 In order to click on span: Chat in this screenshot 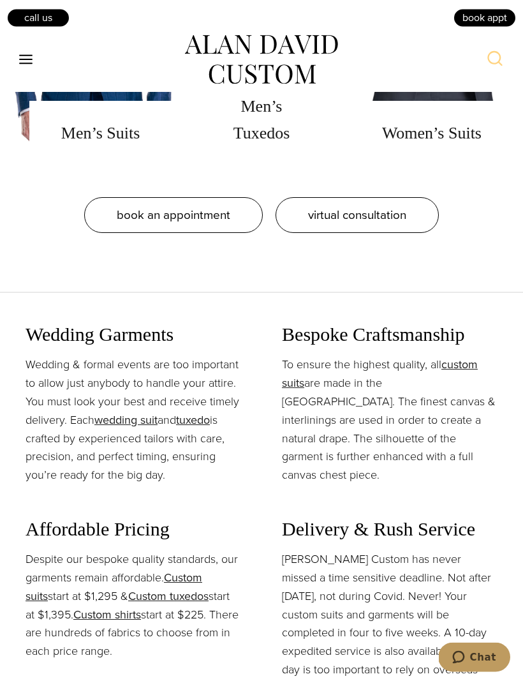, I will do `click(44, 15)`.